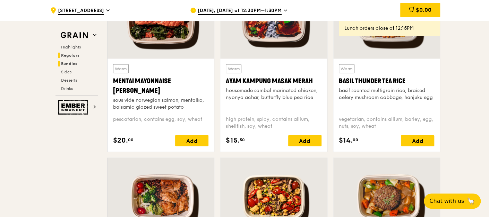 This screenshot has height=217, width=489. I want to click on div: basil scented multigrain rice, braised celery mushroom cabbage, hanjuku egg, so click(386, 94).